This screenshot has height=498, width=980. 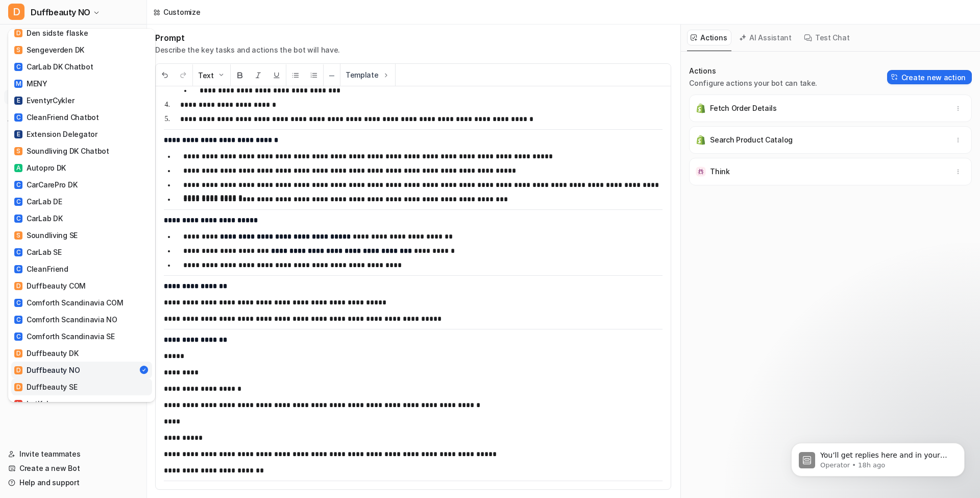 What do you see at coordinates (32, 403) in the screenshot?
I see `div: LetKøb` at bounding box center [32, 403].